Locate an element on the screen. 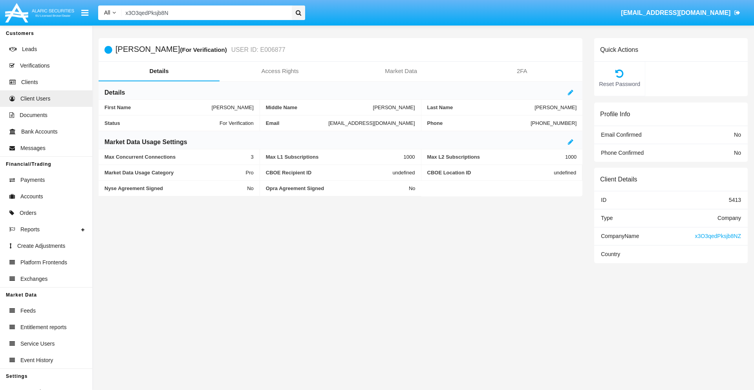 This screenshot has height=390, width=754. span: Company Name is located at coordinates (620, 236).